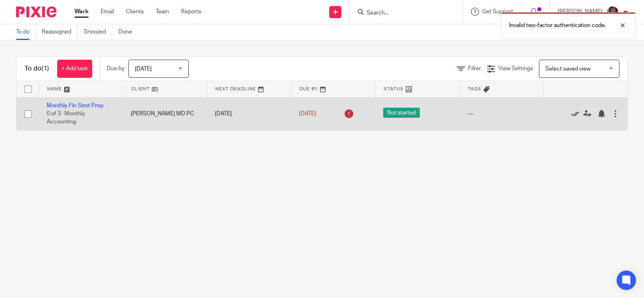 This screenshot has width=644, height=298. Describe the element at coordinates (66, 118) in the screenshot. I see `span: 0 of 3 · Monthly Accounting` at that location.